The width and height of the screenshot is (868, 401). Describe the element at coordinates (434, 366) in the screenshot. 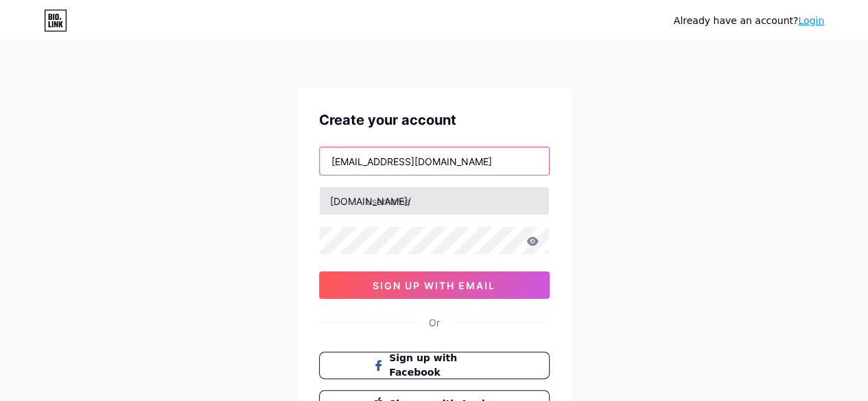

I see `button: Sign up with Facebook` at that location.